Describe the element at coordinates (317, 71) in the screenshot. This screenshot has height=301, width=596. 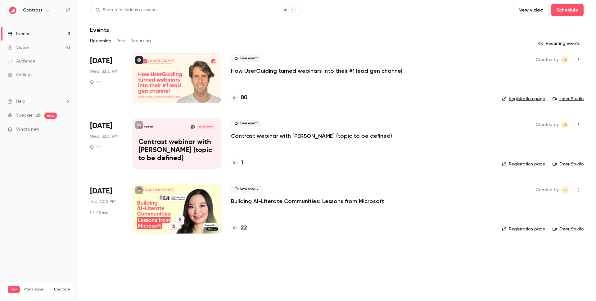
I see `a: How UserGuiding turned webinars into their #1 lead gen channel` at that location.